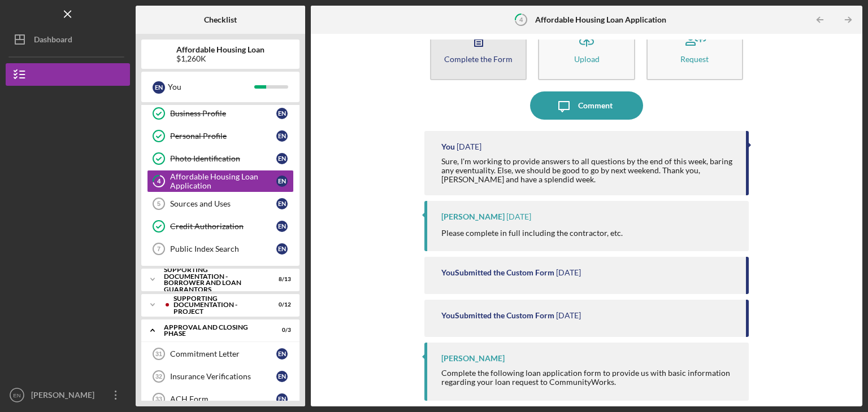 The image size is (868, 412). I want to click on time: 2025-07-23 19:31, so click(569, 273).